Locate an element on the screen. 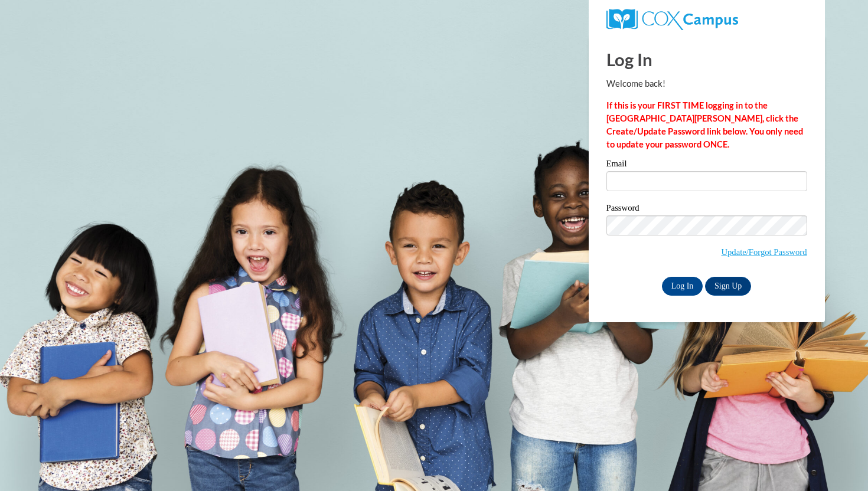 The height and width of the screenshot is (491, 868). a: Sign Up is located at coordinates (728, 286).